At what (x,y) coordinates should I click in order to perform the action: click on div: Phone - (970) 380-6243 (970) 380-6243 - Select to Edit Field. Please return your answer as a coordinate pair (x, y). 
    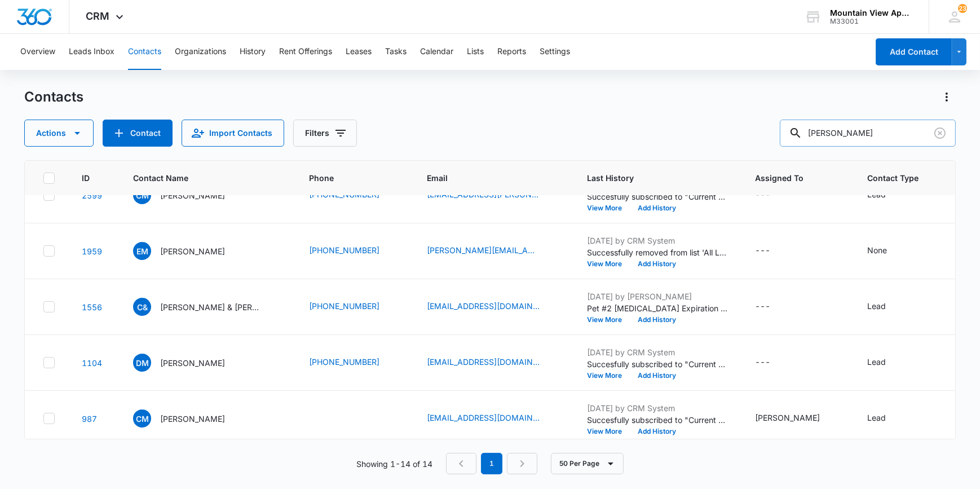
    Looking at the image, I should click on (319, 423).